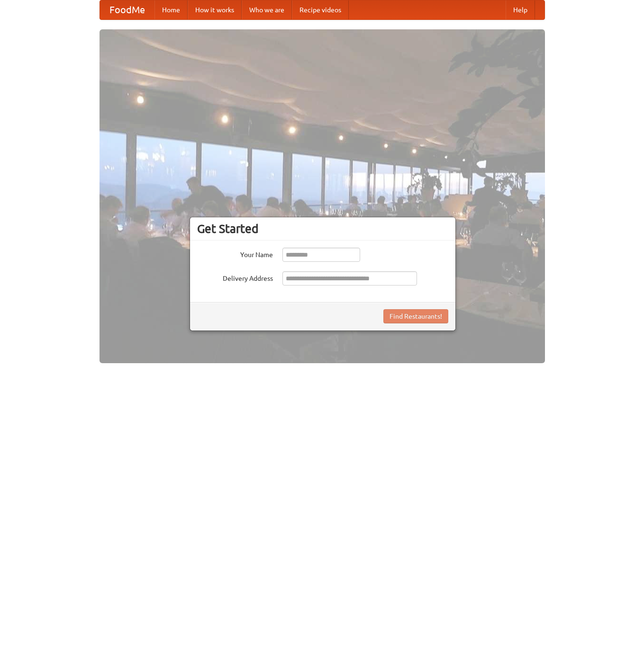 The width and height of the screenshot is (644, 670). I want to click on a: Who we are, so click(267, 10).